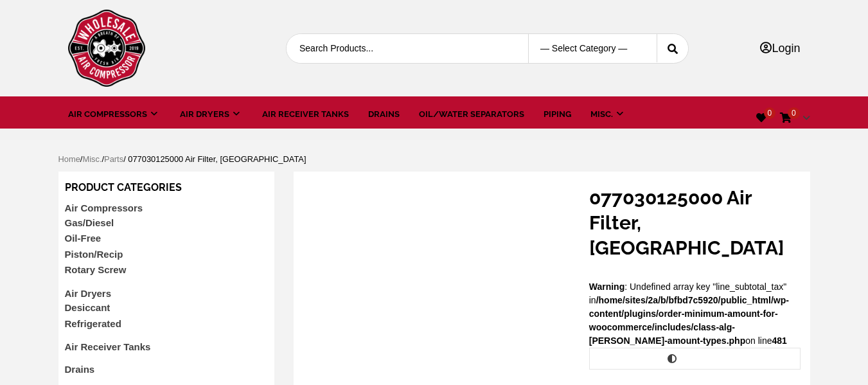 Image resolution: width=868 pixels, height=385 pixels. Describe the element at coordinates (114, 159) in the screenshot. I see `a: Parts` at that location.